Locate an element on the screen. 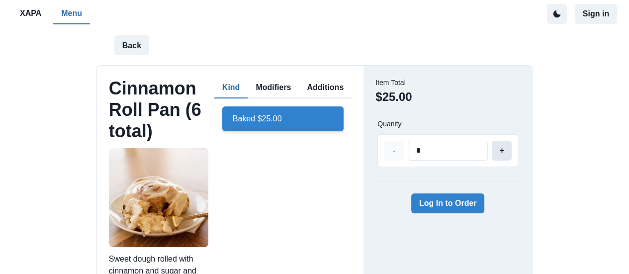  button: Sign in is located at coordinates (596, 14).